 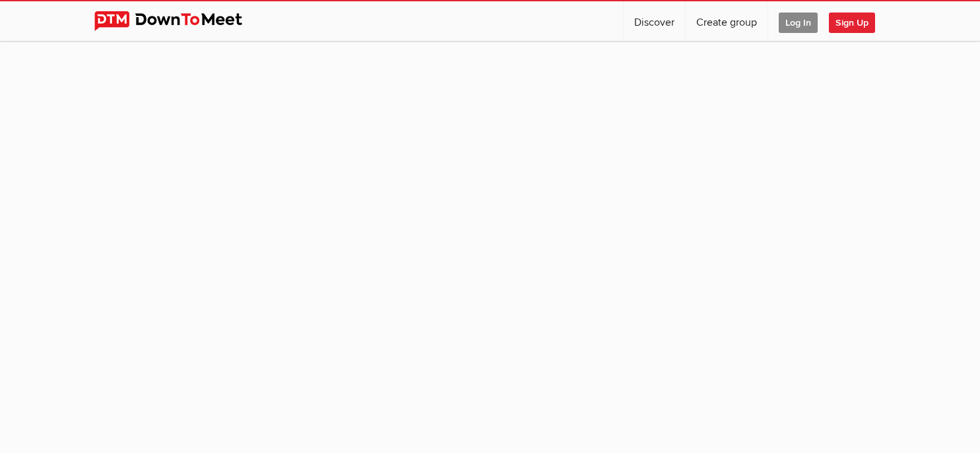 What do you see at coordinates (726, 21) in the screenshot?
I see `a: Create group` at bounding box center [726, 21].